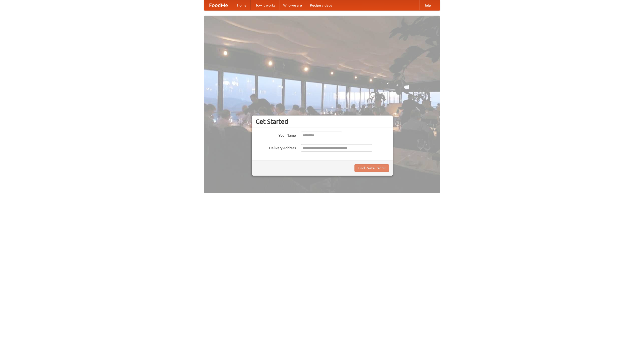 Image resolution: width=644 pixels, height=356 pixels. Describe the element at coordinates (427, 5) in the screenshot. I see `a: Help` at that location.